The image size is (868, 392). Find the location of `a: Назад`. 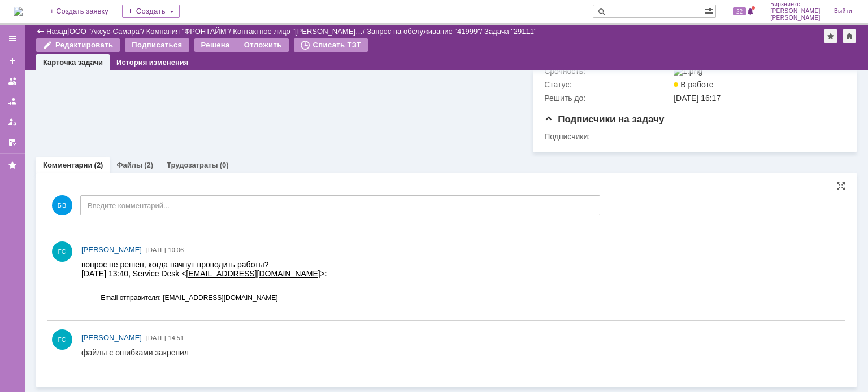

a: Назад is located at coordinates (57, 31).